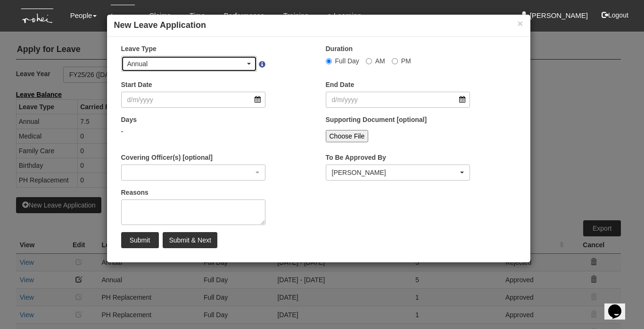  Describe the element at coordinates (189, 240) in the screenshot. I see `input: Submit & Next` at that location.